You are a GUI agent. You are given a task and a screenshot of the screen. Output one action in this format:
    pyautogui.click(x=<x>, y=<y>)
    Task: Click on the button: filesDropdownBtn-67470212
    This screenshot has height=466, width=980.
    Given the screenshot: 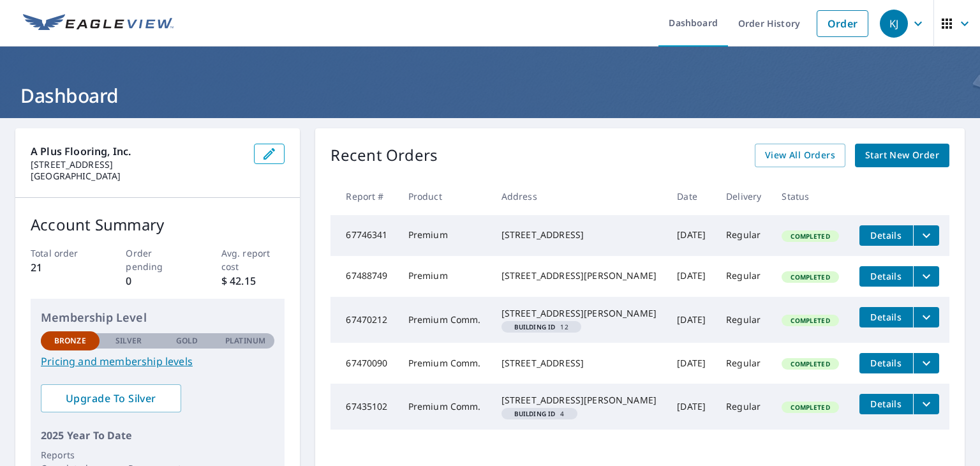 What is the action you would take?
    pyautogui.click(x=926, y=317)
    